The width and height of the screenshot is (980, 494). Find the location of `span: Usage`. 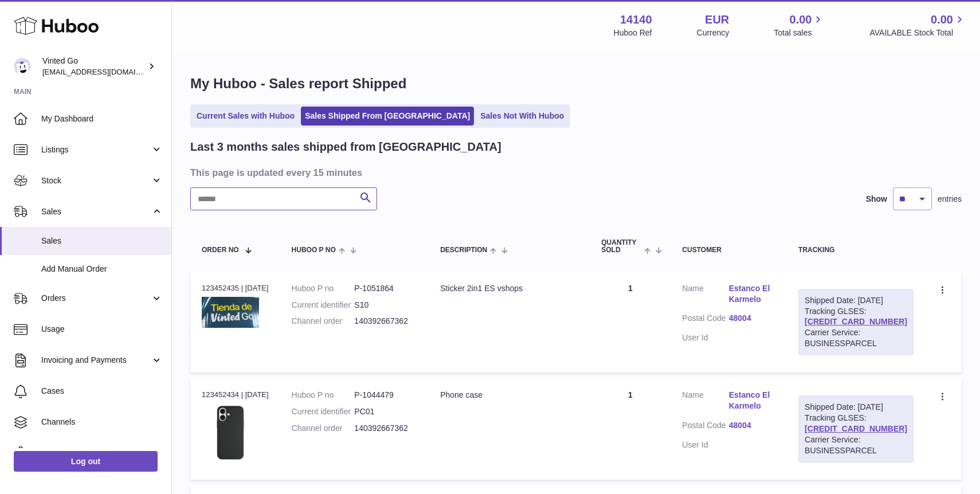

span: Usage is located at coordinates (102, 329).